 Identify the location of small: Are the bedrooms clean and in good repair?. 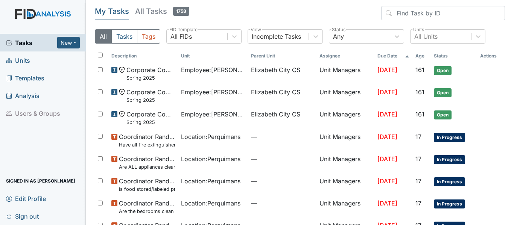
(147, 212).